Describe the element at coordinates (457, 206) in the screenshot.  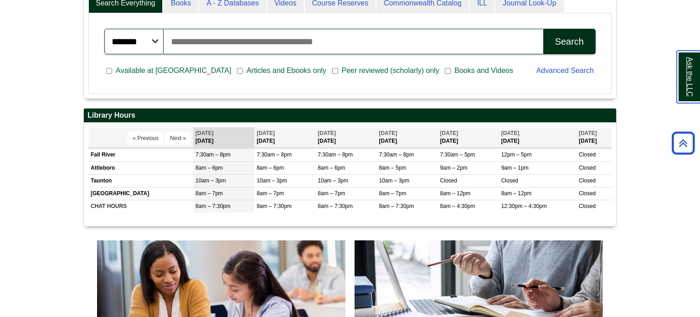
I see `span: 8am – 4:30pm` at that location.